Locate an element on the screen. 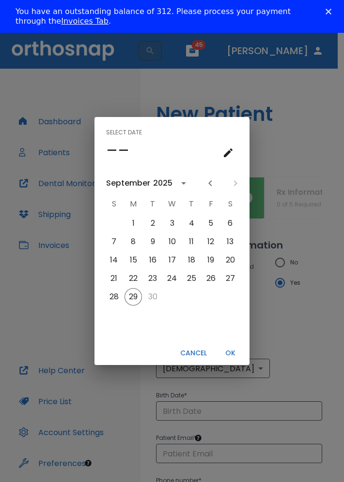 The image size is (344, 482). button: Sep 17, 2025 is located at coordinates (172, 260).